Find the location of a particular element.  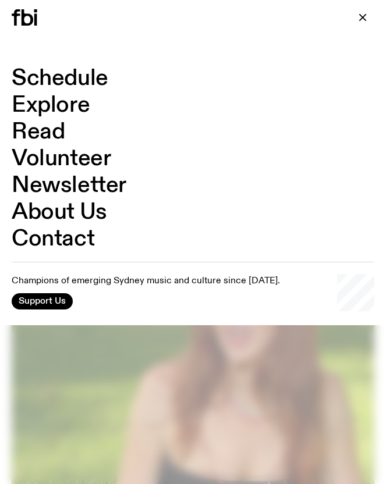

button: Support Us is located at coordinates (42, 301).